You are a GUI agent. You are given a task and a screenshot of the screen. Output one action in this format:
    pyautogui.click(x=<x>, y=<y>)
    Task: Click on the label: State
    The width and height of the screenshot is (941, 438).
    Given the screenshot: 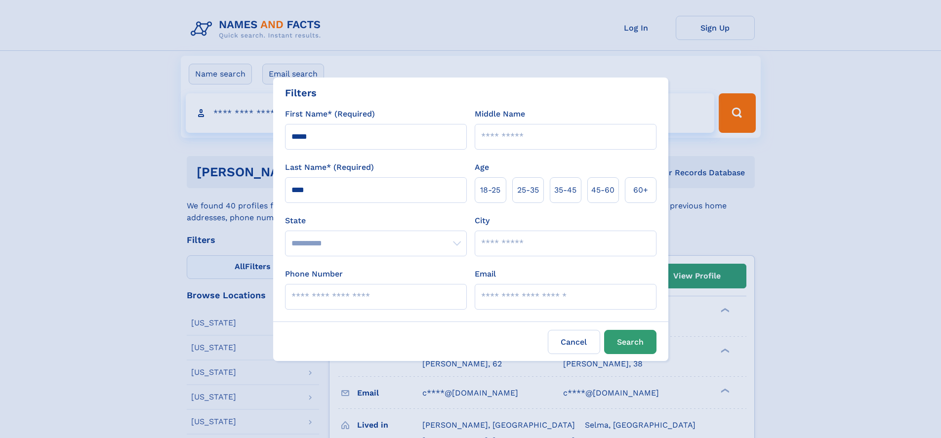 What is the action you would take?
    pyautogui.click(x=376, y=221)
    